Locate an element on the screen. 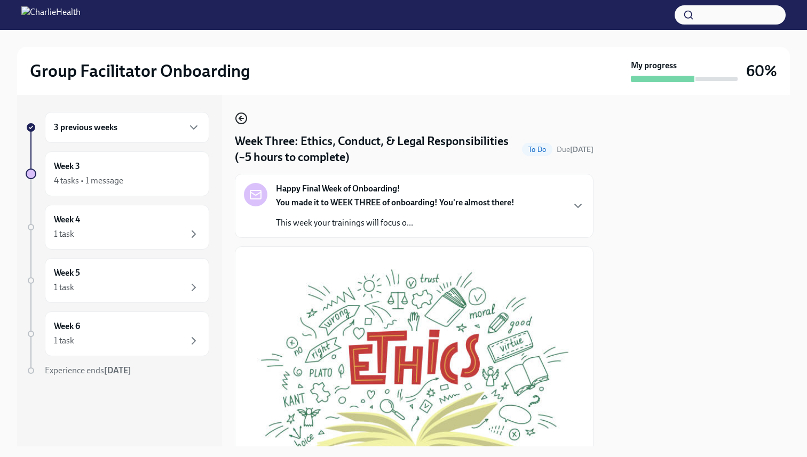 The image size is (807, 457). h6: 3 previous weeks is located at coordinates (85, 127).